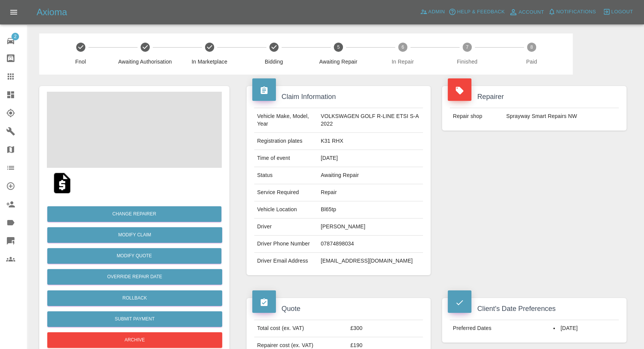  What do you see at coordinates (576, 12) in the screenshot?
I see `span: Notifications` at bounding box center [576, 12].